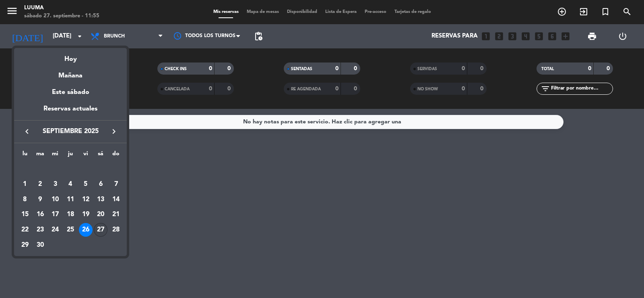 This screenshot has width=644, height=298. What do you see at coordinates (86, 230) in the screenshot?
I see `td: 26 de septiembre de 2025` at bounding box center [86, 230].